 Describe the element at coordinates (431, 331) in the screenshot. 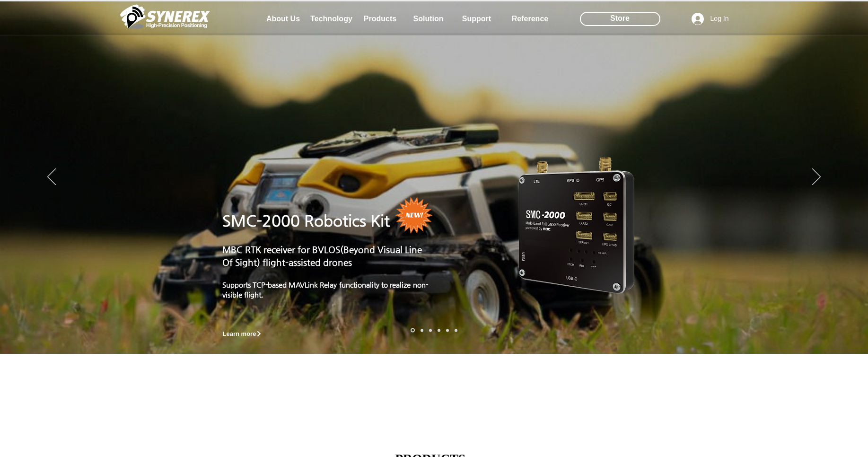

I see `a: 측량 IoT` at that location.